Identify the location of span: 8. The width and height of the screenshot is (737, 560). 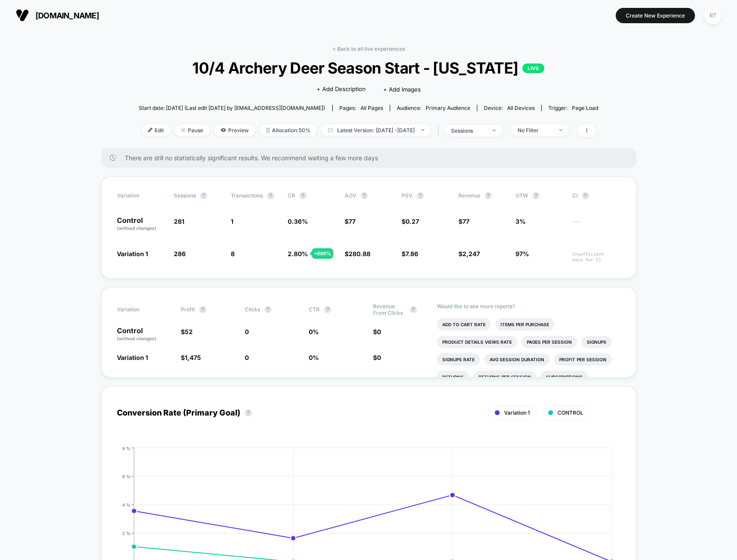
(233, 254).